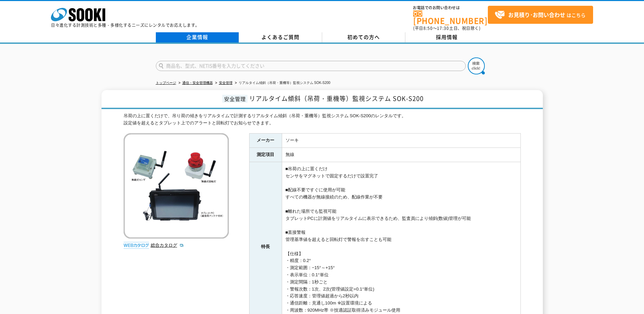 The image size is (644, 314). I want to click on div: 吊荷の上に置くだけで、吊り荷の傾きをリアルタイムで計測するリアルタイム傾斜（吊荷・重機等）監視システム SOK-S200のレンタルです。 設定値を超えるとタブレット上でのアラートと回転灯でお知ら..., so click(322, 120).